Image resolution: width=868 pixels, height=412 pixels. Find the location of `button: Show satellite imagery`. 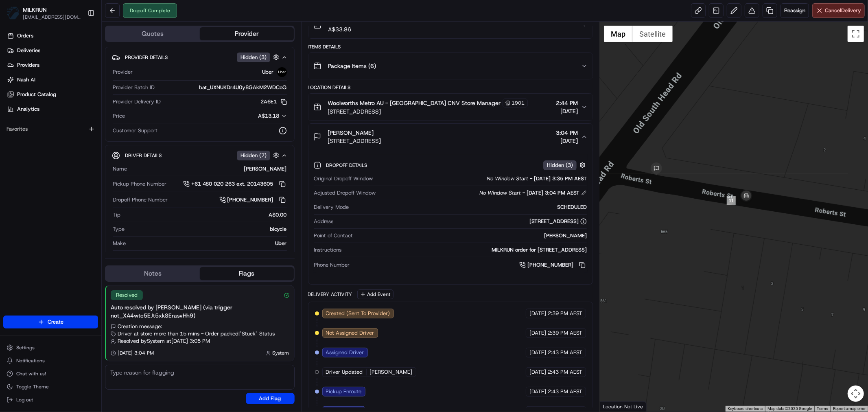

button: Show satellite imagery is located at coordinates (653, 34).